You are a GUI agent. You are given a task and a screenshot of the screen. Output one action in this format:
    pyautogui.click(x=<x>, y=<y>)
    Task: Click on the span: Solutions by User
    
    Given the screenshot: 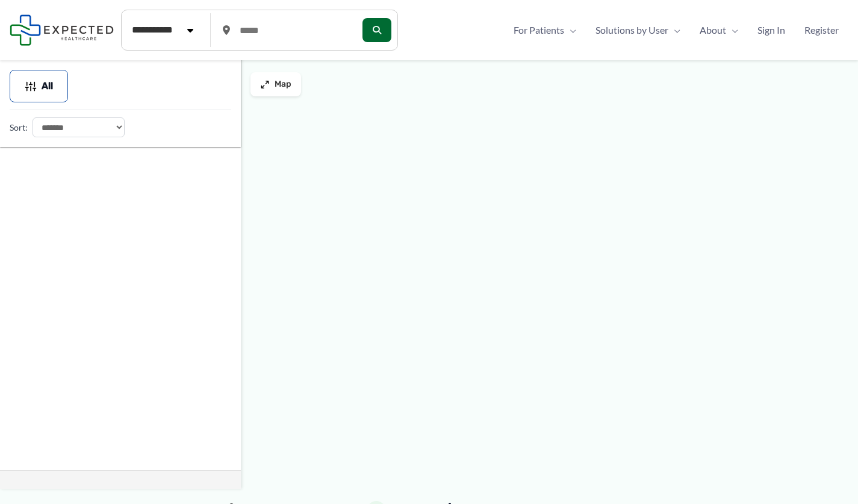 What is the action you would take?
    pyautogui.click(x=631, y=30)
    